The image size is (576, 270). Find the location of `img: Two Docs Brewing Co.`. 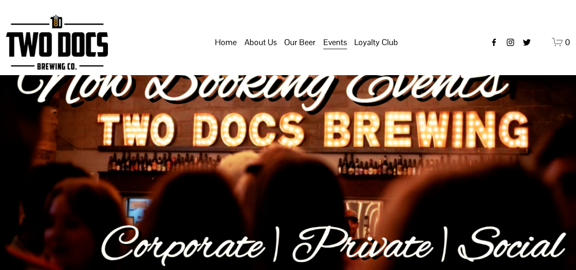

img: Two Docs Brewing Co. is located at coordinates (57, 42).